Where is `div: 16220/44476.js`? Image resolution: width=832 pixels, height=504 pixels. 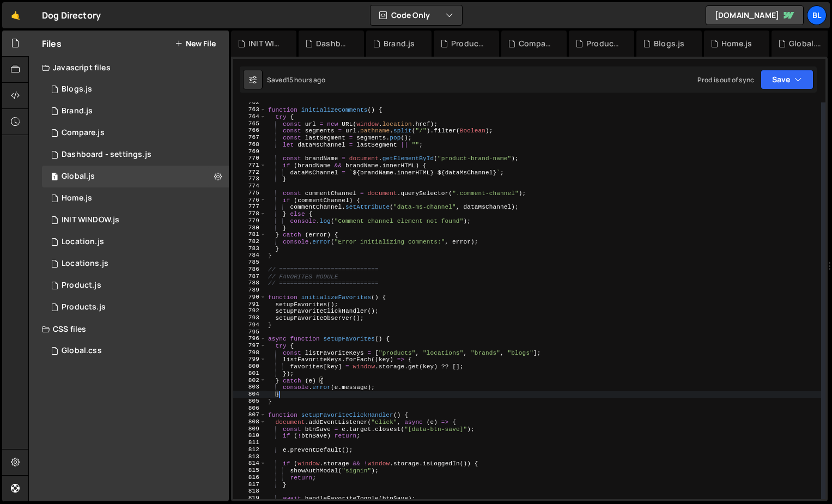 div: 16220/44476.js is located at coordinates (138, 155).